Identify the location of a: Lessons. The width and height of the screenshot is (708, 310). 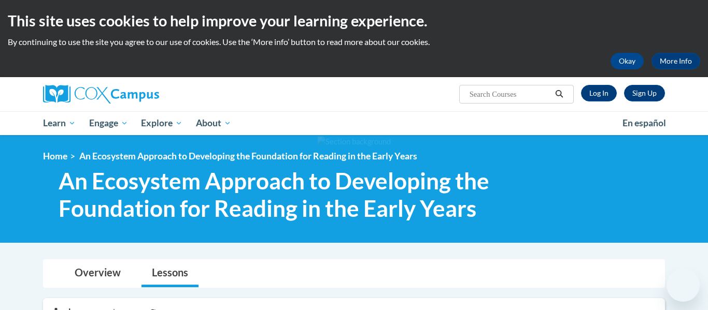
(170, 274).